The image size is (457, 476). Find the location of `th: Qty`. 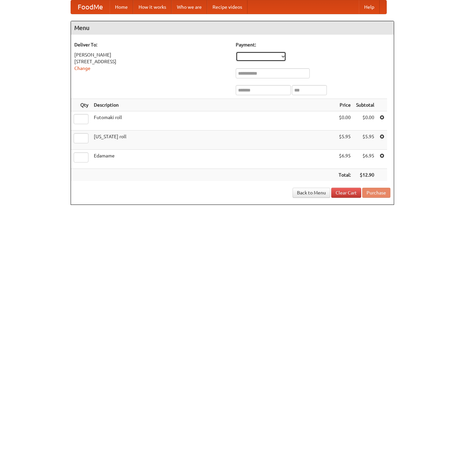

th: Qty is located at coordinates (81, 105).